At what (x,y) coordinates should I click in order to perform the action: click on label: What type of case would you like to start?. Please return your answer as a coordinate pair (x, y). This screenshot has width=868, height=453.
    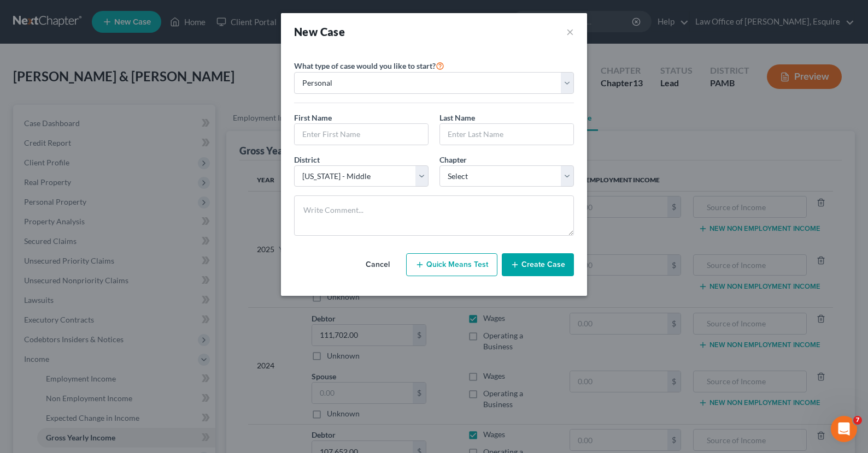
    Looking at the image, I should click on (369, 65).